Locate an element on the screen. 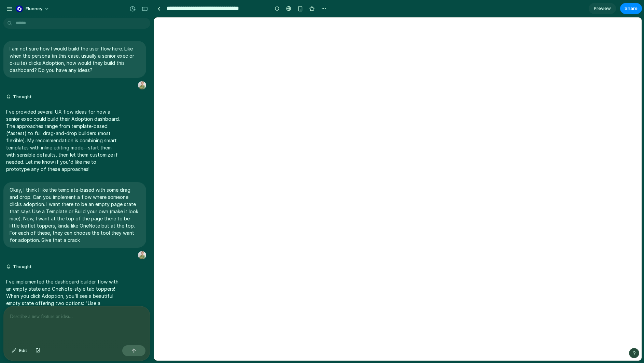 The width and height of the screenshot is (644, 363). span: Fluency is located at coordinates (34, 9).